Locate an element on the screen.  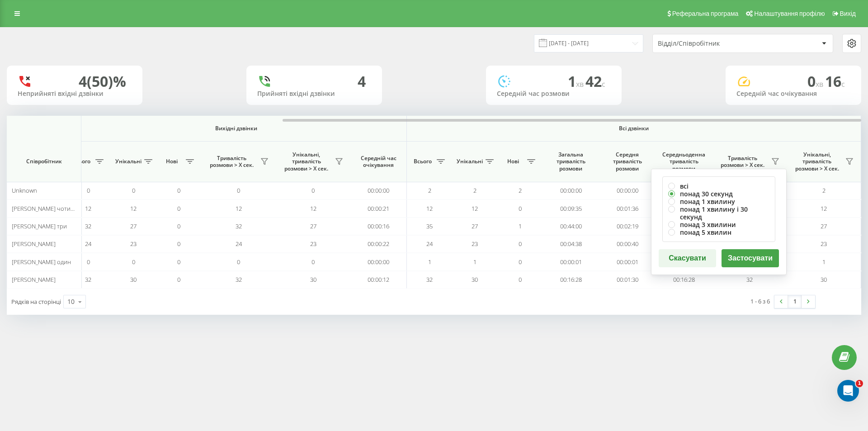
span: Вихідні дзвінки is located at coordinates (236, 129).